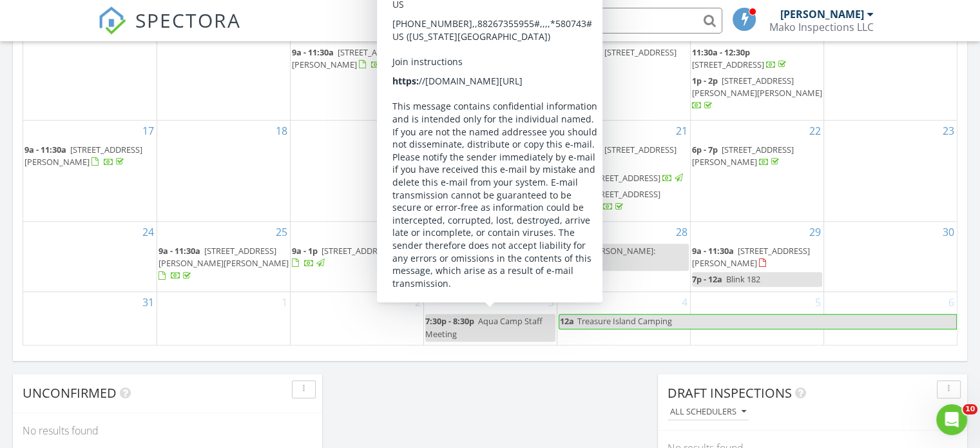  I want to click on div: Mako Inspections LLC, so click(821, 27).